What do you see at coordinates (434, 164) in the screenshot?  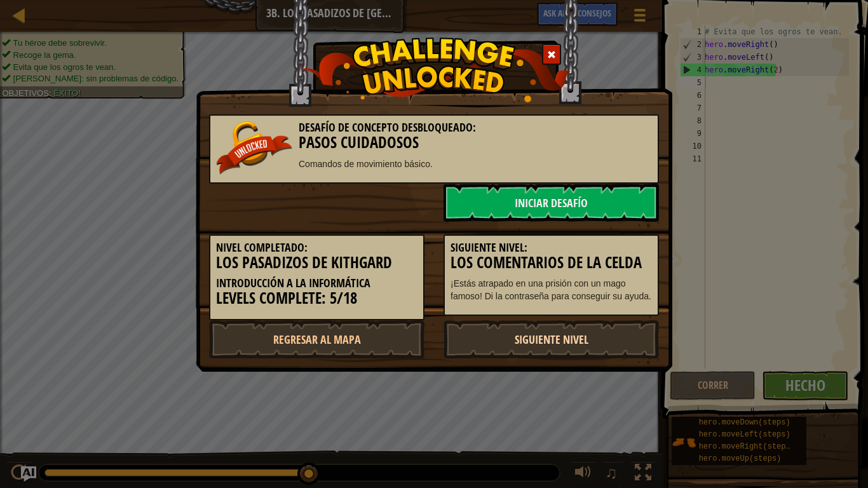 I see `p: Comandos de movimiento básico.` at bounding box center [434, 164].